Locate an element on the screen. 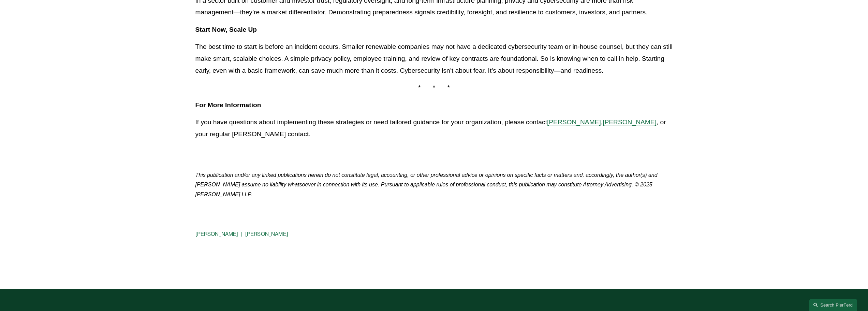 This screenshot has width=868, height=311. strong: Start Now, Scale Up is located at coordinates (226, 29).